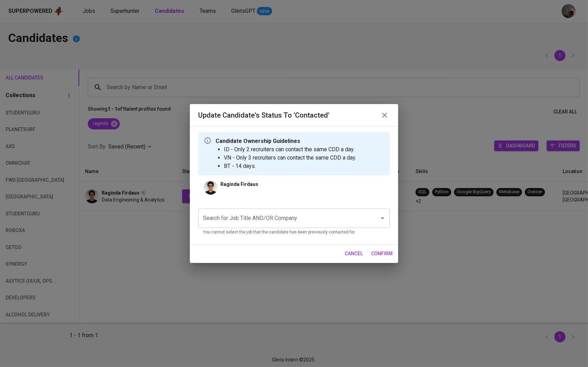 The image size is (588, 367). I want to click on button: confirm, so click(382, 254).